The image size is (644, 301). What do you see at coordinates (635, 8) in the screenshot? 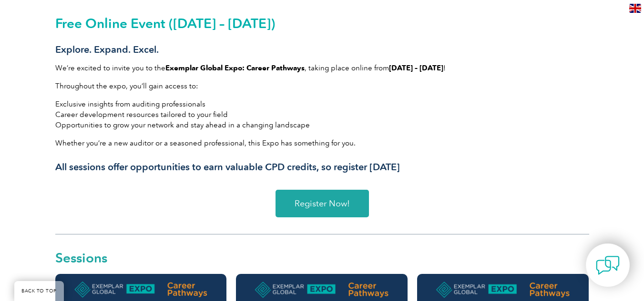
I see `img: en` at bounding box center [635, 8].